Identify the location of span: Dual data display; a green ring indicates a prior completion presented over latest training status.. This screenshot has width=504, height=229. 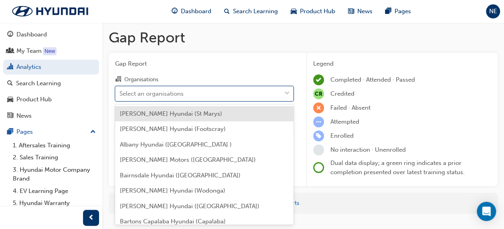
(397, 167).